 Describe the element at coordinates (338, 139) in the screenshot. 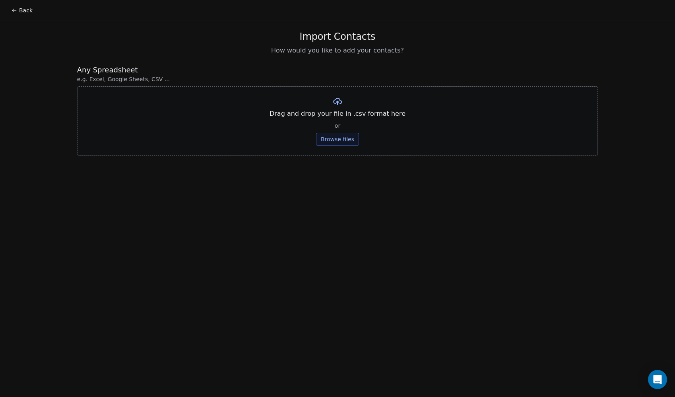

I see `button: Browse files` at that location.